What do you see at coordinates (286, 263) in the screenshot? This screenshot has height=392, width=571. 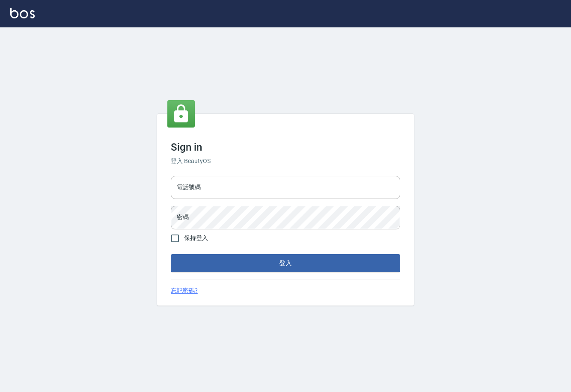 I see `button: 登入` at bounding box center [286, 263].